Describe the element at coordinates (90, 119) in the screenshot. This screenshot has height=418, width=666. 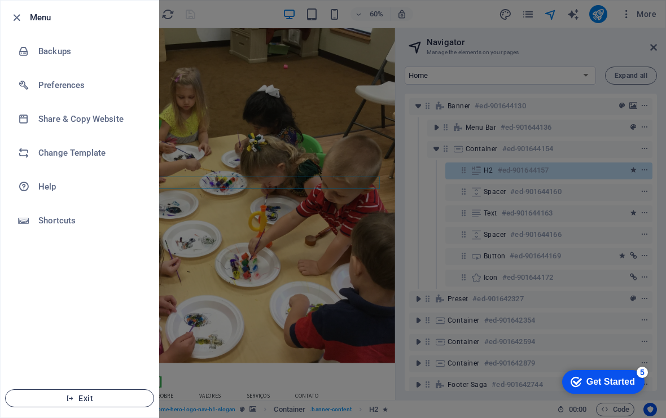
I see `h6: Share & Copy Website` at that location.